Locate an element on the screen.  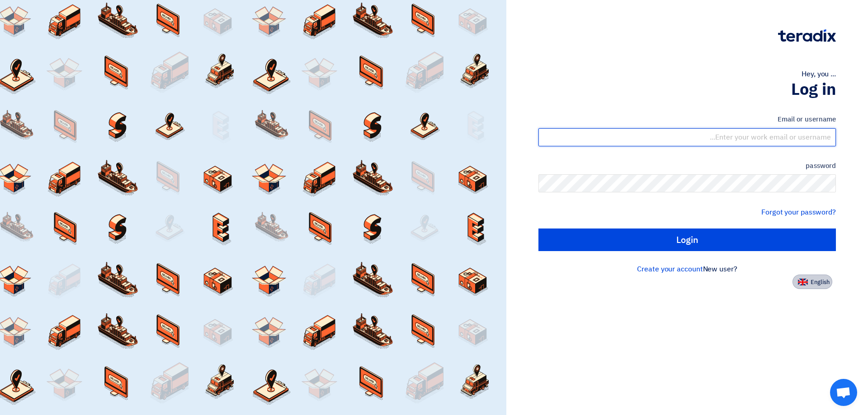
font: Email or username is located at coordinates (807, 119).